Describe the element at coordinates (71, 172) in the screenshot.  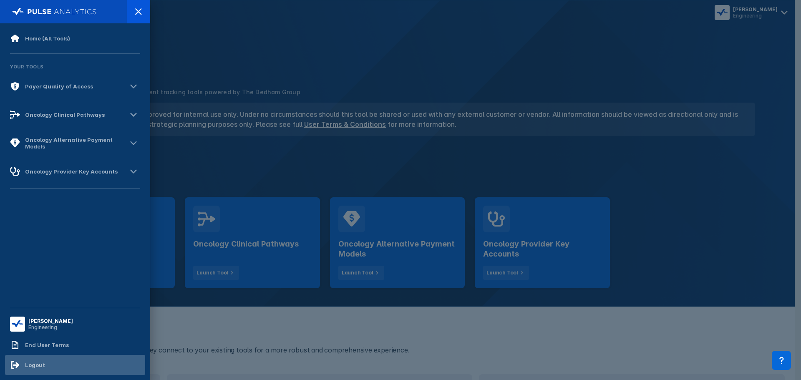
I see `div: Oncology Provider Key Accounts` at that location.